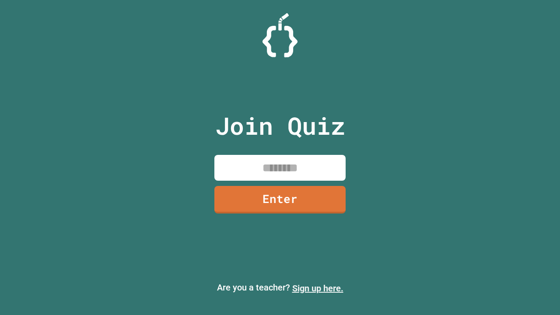  I want to click on a: Enter, so click(280, 199).